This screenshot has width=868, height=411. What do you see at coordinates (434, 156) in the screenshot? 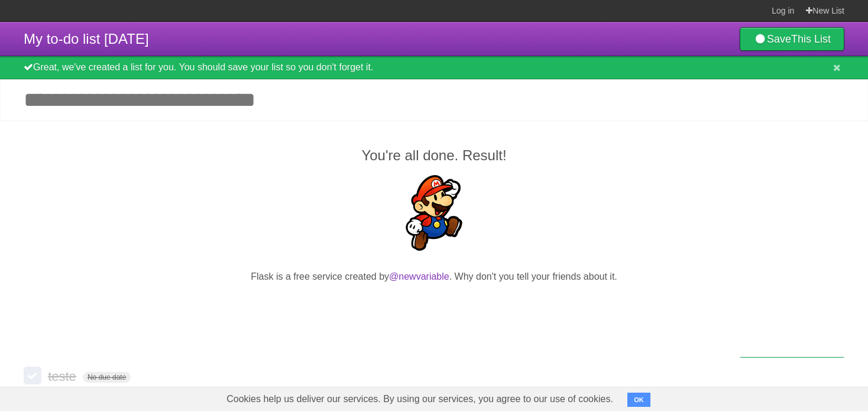
I see `h2: You're all done. Result!` at bounding box center [434, 156].